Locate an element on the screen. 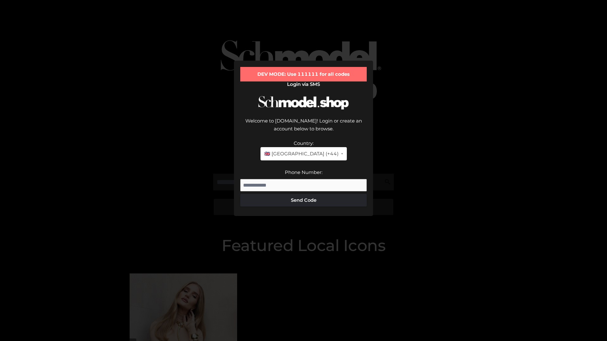 This screenshot has height=341, width=607. img: Schmodel Logo is located at coordinates (303, 103).